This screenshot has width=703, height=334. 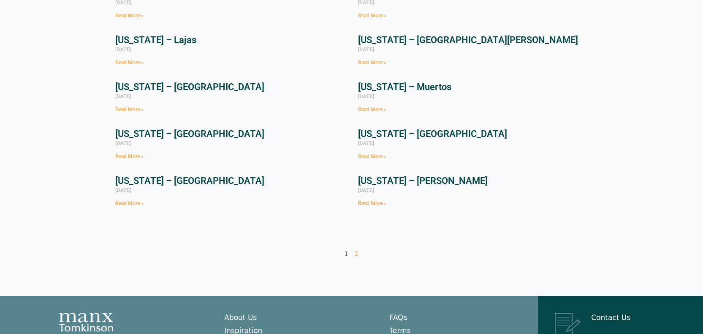 I want to click on a: 2, so click(x=356, y=253).